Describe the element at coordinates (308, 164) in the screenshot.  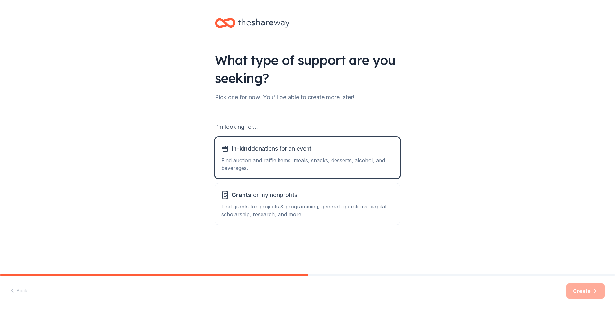
I see `div: Find auction and raffle items, meals, snacks, desserts, alcohol, and beverages.` at that location.